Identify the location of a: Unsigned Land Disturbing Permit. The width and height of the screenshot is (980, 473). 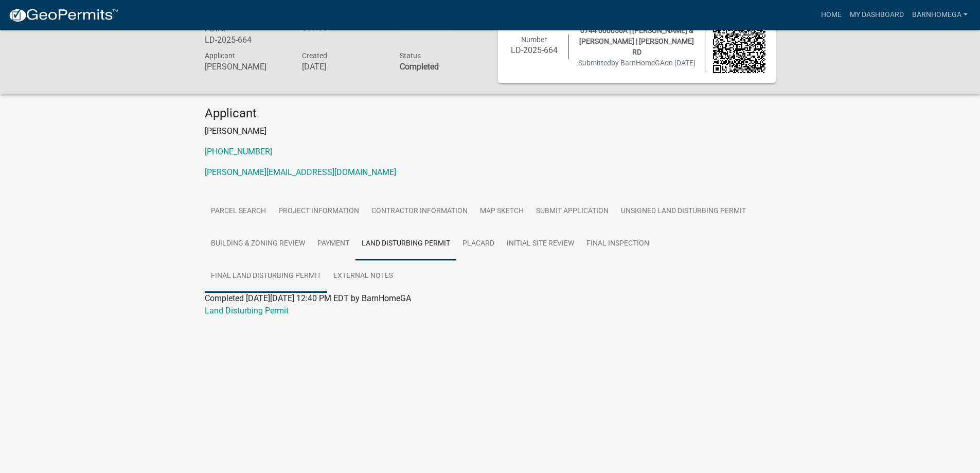
(683, 212).